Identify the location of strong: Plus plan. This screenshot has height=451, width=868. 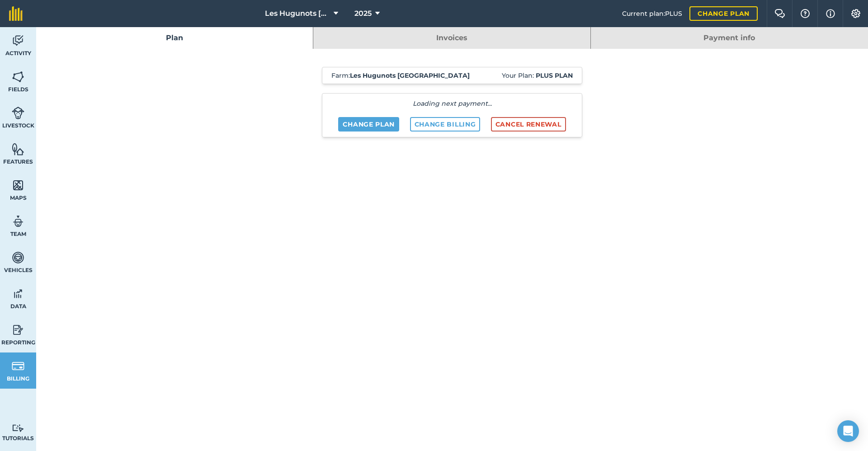
(554, 75).